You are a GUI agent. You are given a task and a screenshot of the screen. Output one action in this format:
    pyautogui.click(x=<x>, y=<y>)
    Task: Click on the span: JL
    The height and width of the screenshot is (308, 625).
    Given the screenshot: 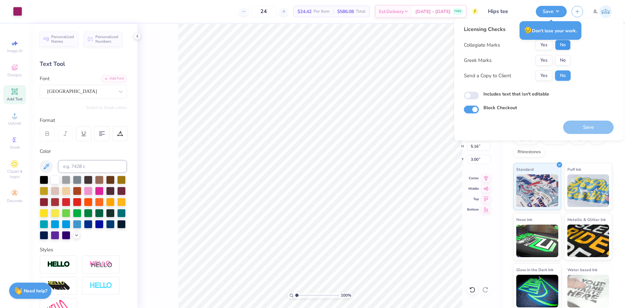 What is the action you would take?
    pyautogui.click(x=595, y=11)
    